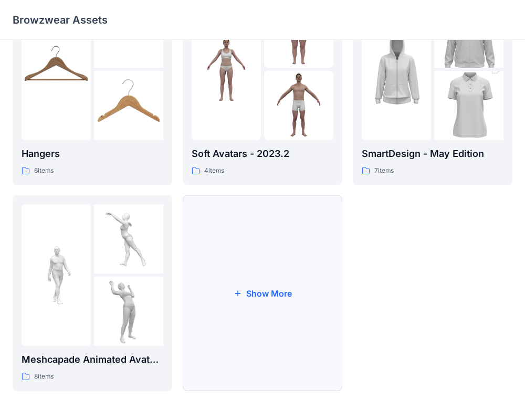 The image size is (525, 420). Describe the element at coordinates (263, 293) in the screenshot. I see `button: Show More` at that location.